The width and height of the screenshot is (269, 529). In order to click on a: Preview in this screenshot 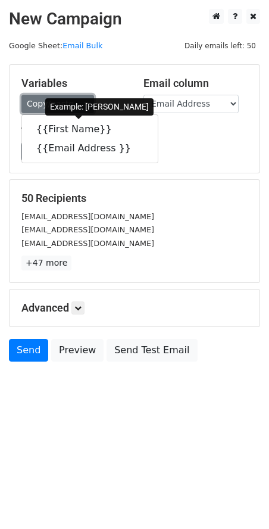, I will do `click(77, 350)`.